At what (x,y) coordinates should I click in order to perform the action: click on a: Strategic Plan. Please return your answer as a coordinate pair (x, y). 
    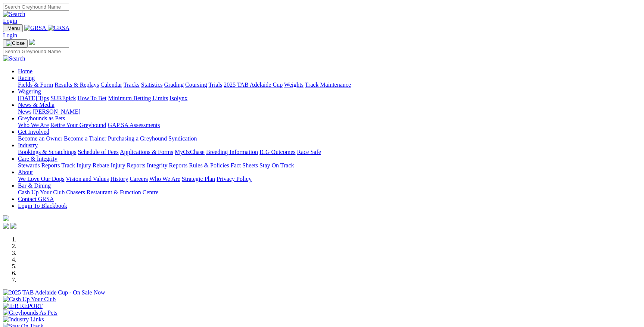
    Looking at the image, I should click on (198, 178).